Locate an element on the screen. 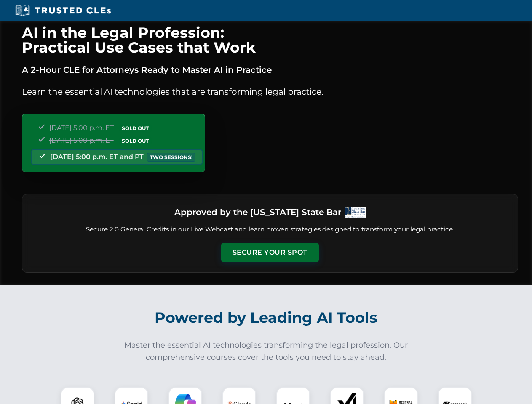 The height and width of the screenshot is (404, 532). img: Logo is located at coordinates (355, 212).